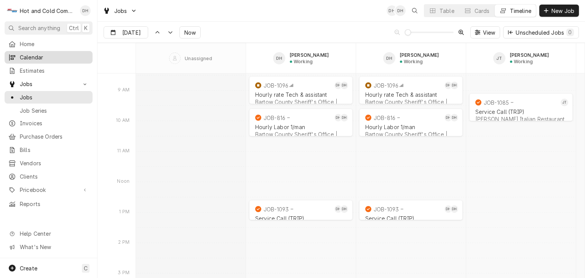 The image size is (585, 278). What do you see at coordinates (123, 121) in the screenshot?
I see `div: 10 AM` at bounding box center [123, 121].